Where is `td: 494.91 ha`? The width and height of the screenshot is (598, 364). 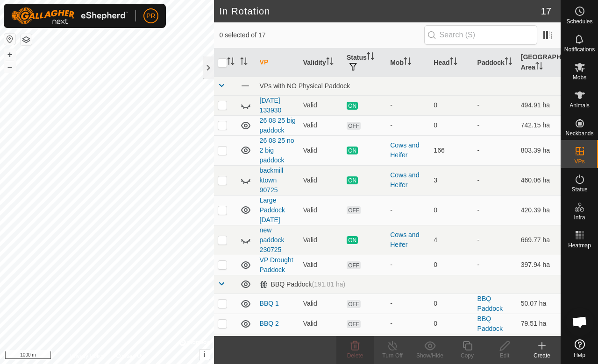
td: 494.91 ha is located at coordinates (539, 105).